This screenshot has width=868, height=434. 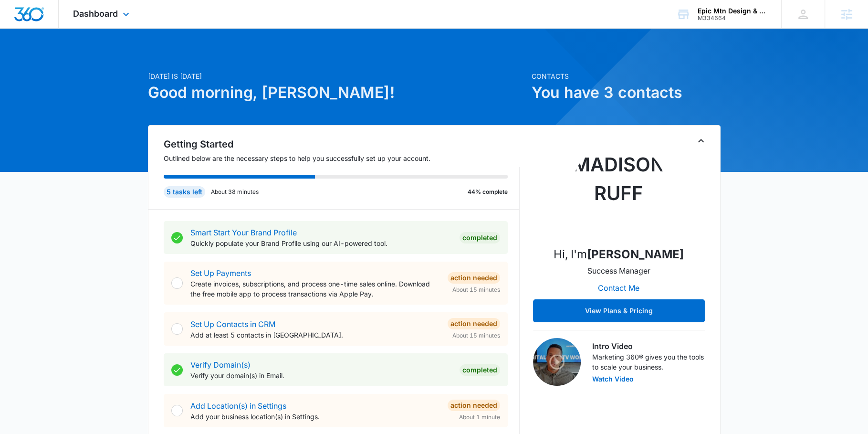 I want to click on div: v 4.0.25, so click(x=37, y=19).